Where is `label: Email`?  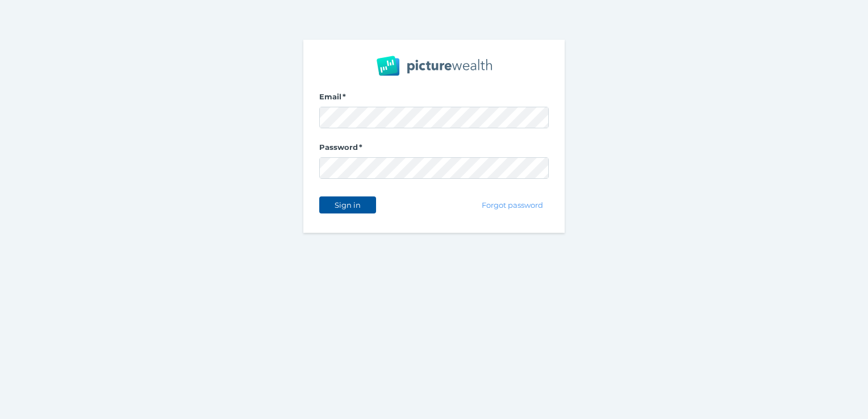
label: Email is located at coordinates (434, 100).